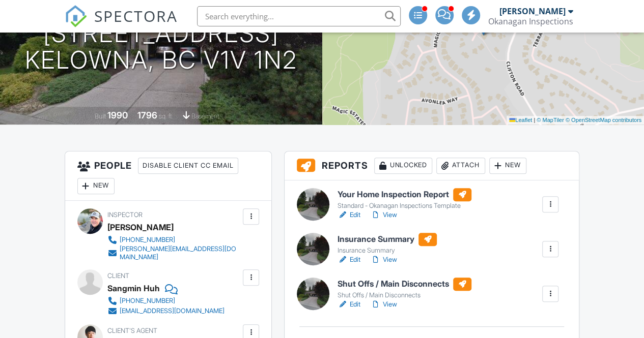 The width and height of the screenshot is (644, 338). I want to click on div: Unlocked, so click(403, 166).